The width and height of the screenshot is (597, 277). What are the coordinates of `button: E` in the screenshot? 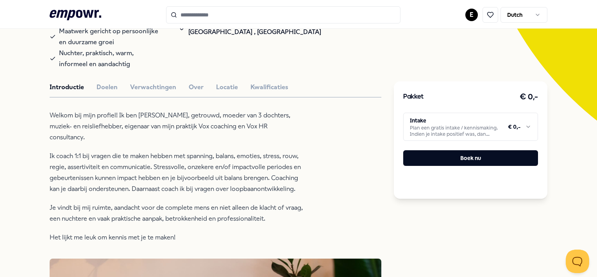 It's located at (472, 15).